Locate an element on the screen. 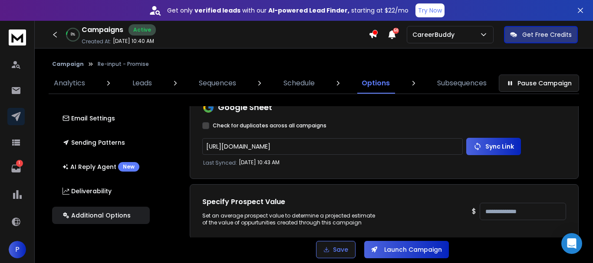  p: Sequences is located at coordinates (217, 83).